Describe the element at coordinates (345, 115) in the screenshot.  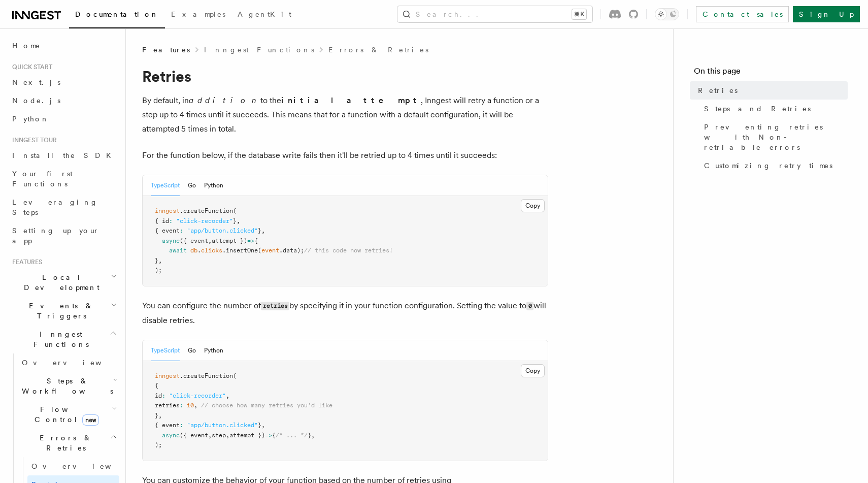
I see `p: By default, in to the , Inngest will retry a function or a step up to 4 times until it succeeds. ...` at that location.